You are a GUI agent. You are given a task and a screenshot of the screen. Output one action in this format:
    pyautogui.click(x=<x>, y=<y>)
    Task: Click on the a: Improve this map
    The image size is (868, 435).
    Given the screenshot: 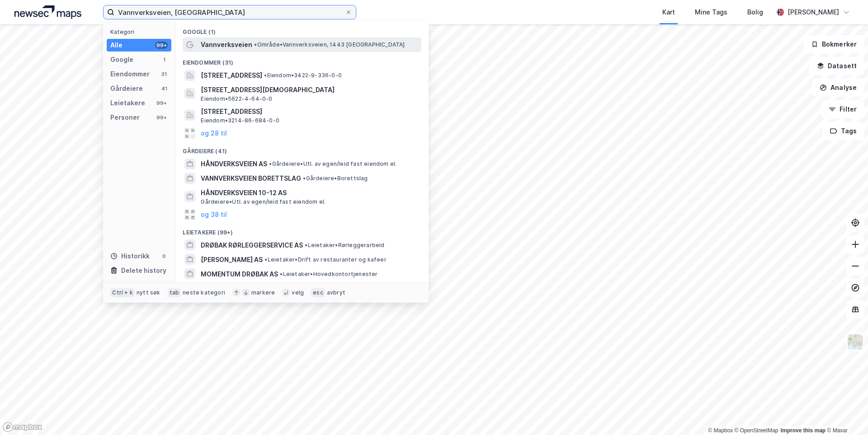 What is the action you would take?
    pyautogui.click(x=803, y=430)
    